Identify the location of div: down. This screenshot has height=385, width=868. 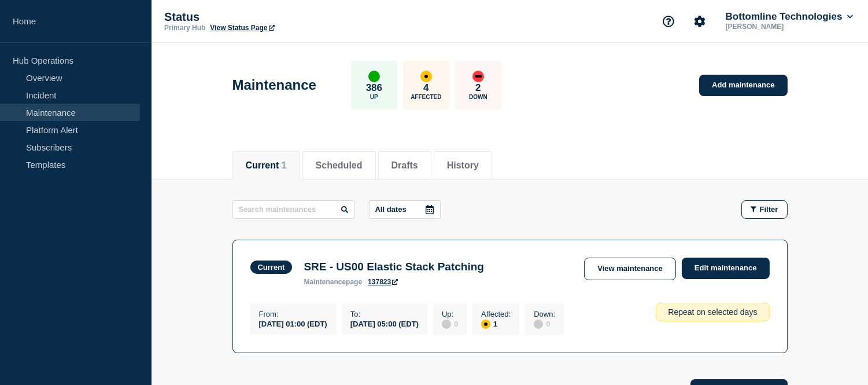
(478, 76).